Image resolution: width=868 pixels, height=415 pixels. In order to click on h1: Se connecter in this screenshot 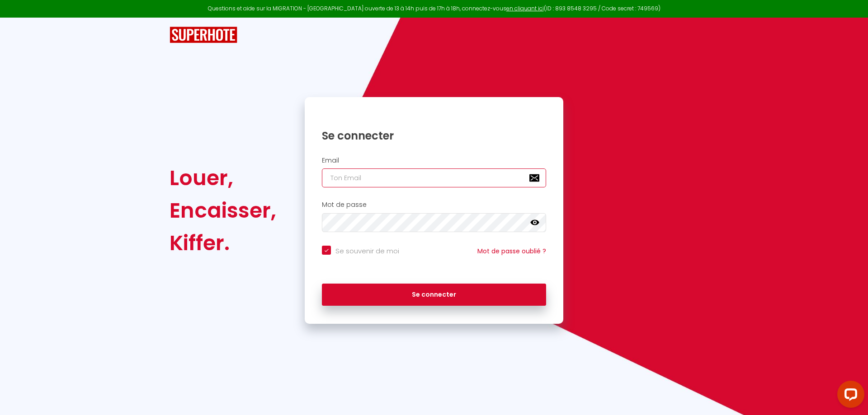, I will do `click(434, 135)`.